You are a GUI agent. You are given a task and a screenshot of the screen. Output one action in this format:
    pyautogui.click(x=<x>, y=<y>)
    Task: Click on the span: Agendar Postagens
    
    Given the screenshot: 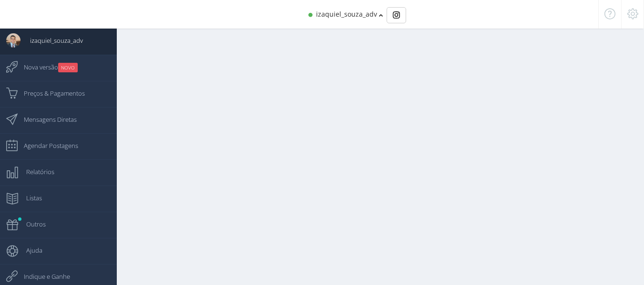 What is the action you would take?
    pyautogui.click(x=46, y=146)
    